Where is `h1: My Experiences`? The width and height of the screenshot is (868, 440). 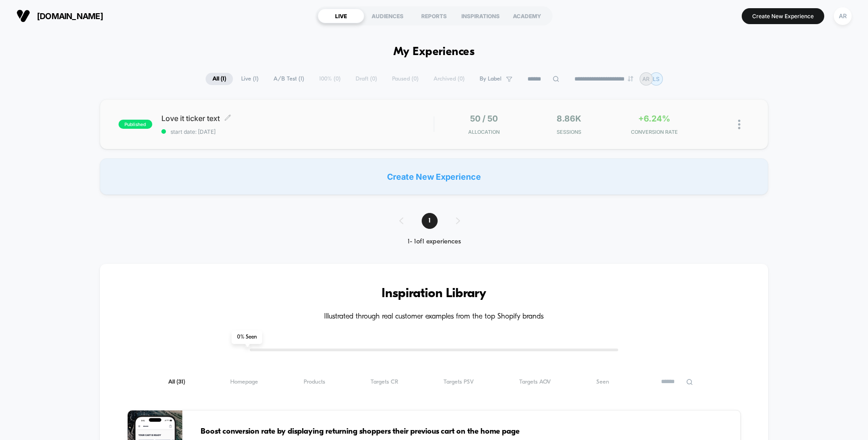
h1: My Experiences is located at coordinates (434, 51).